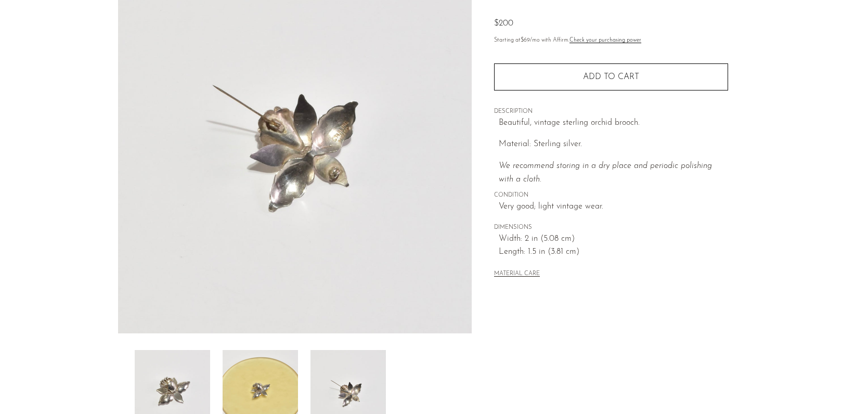 The height and width of the screenshot is (414, 868). I want to click on span: Very good; light vintage wear., so click(613, 207).